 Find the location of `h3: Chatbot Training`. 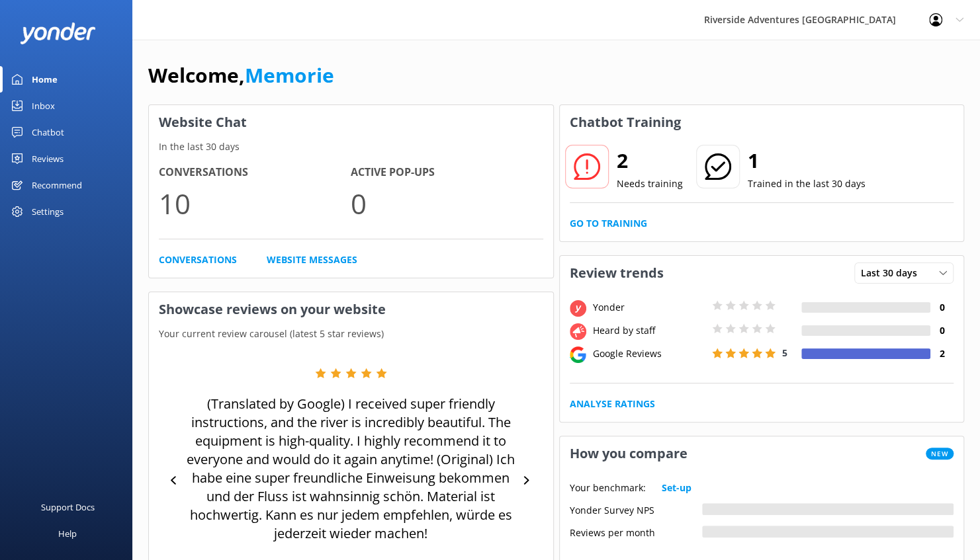

h3: Chatbot Training is located at coordinates (625, 123).